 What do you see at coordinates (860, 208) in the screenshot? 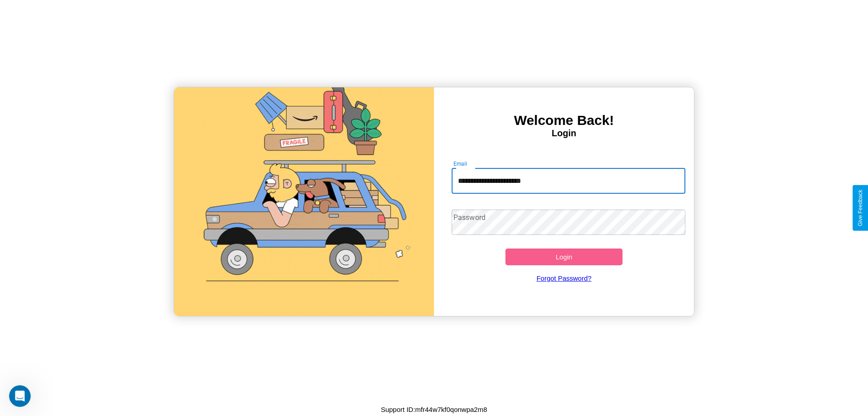
I see `div: Give Feedback` at bounding box center [860, 208].